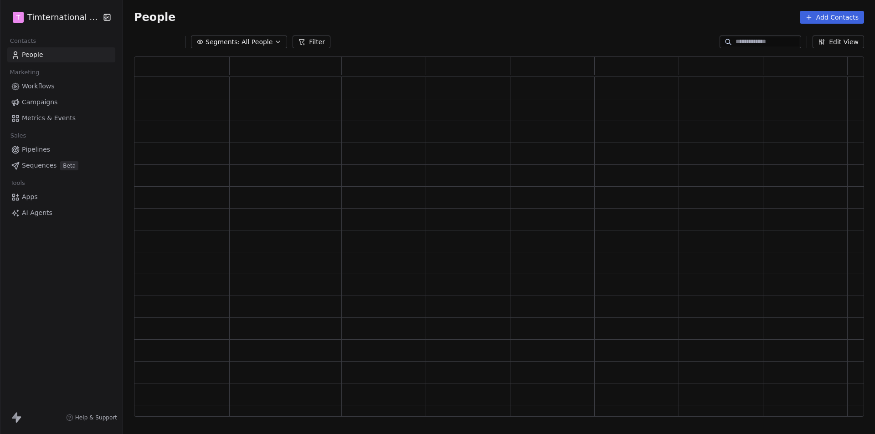 The image size is (875, 434). What do you see at coordinates (61, 102) in the screenshot?
I see `a: Campaigns` at bounding box center [61, 102].